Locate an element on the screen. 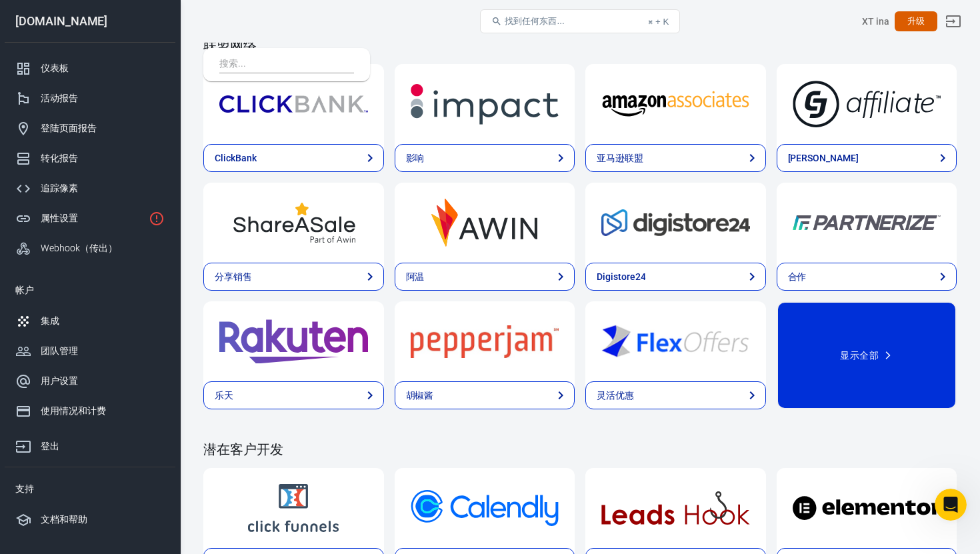 The image size is (980, 554). font: ClickBank is located at coordinates (236, 158).